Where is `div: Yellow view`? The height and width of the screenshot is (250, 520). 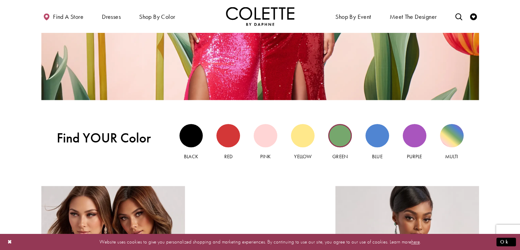
div: Yellow view is located at coordinates (303, 136).